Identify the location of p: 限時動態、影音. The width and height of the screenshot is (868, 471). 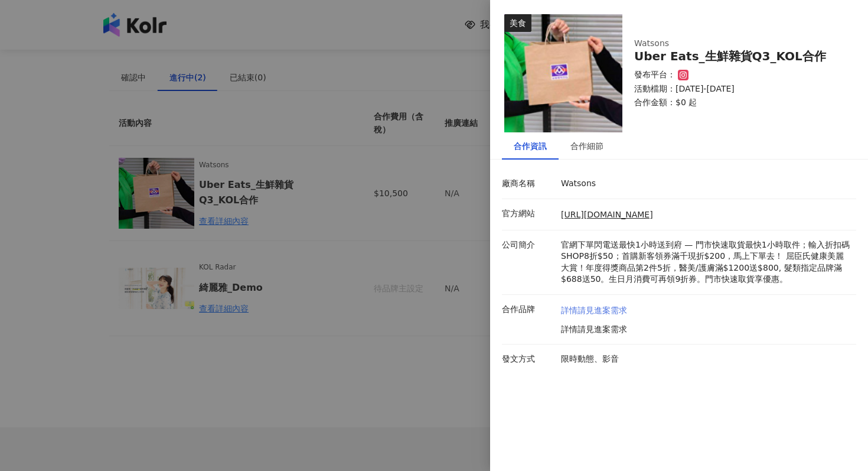
(705, 359).